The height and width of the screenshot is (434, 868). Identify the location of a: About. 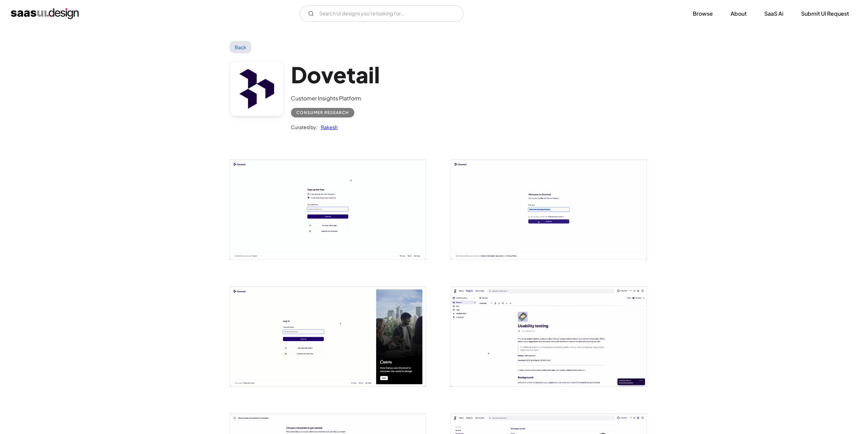
(738, 14).